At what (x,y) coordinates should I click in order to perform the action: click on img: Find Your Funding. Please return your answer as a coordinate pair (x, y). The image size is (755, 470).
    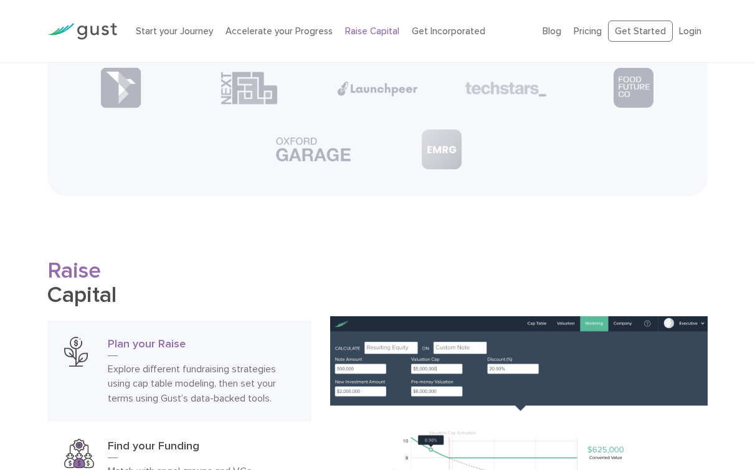
    Looking at the image, I should click on (79, 454).